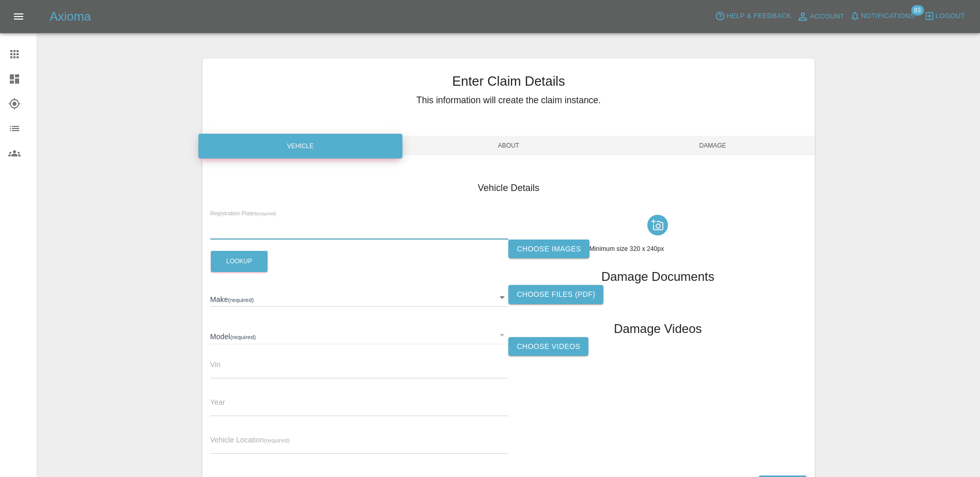 This screenshot has width=980, height=477. Describe the element at coordinates (758, 16) in the screenshot. I see `span: Help & Feedback` at that location.